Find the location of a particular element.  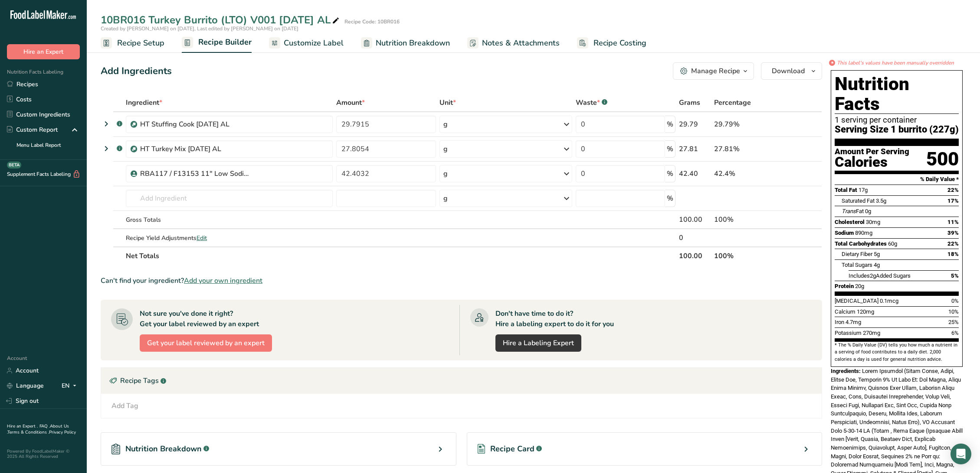

span: 11% is located at coordinates (953, 222).